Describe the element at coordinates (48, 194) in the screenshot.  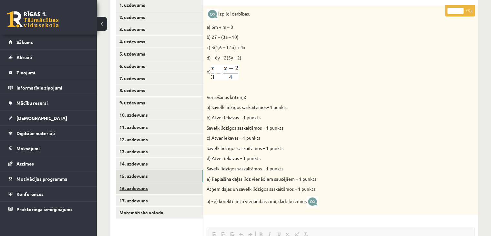
I see `a: Konferences` at that location.